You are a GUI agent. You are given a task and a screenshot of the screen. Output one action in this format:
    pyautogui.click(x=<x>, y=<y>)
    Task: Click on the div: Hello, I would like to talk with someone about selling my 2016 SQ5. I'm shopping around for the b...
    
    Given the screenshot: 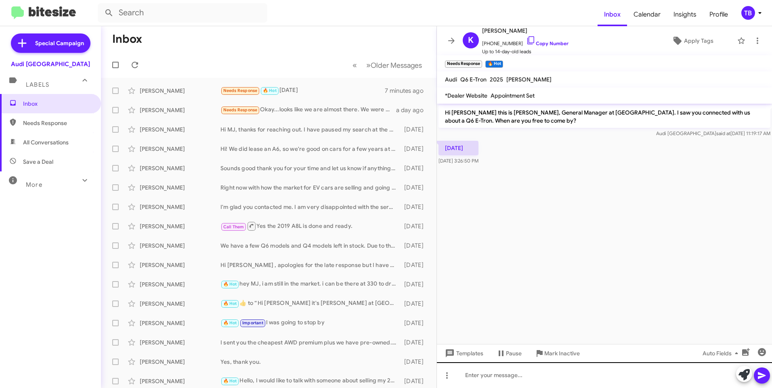 What is the action you would take?
    pyautogui.click(x=310, y=381)
    